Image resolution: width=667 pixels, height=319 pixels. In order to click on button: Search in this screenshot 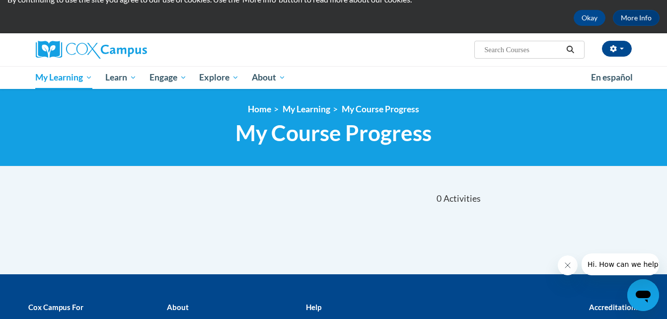, I will do `click(571, 50)`.